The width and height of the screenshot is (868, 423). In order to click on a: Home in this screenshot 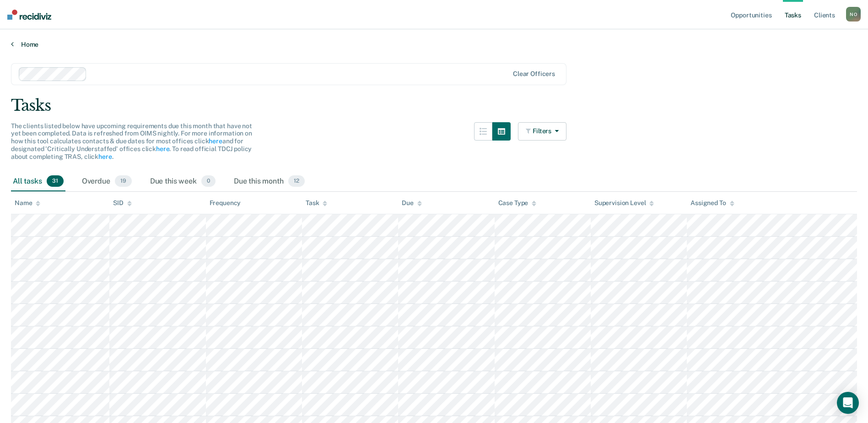, I will do `click(434, 44)`.